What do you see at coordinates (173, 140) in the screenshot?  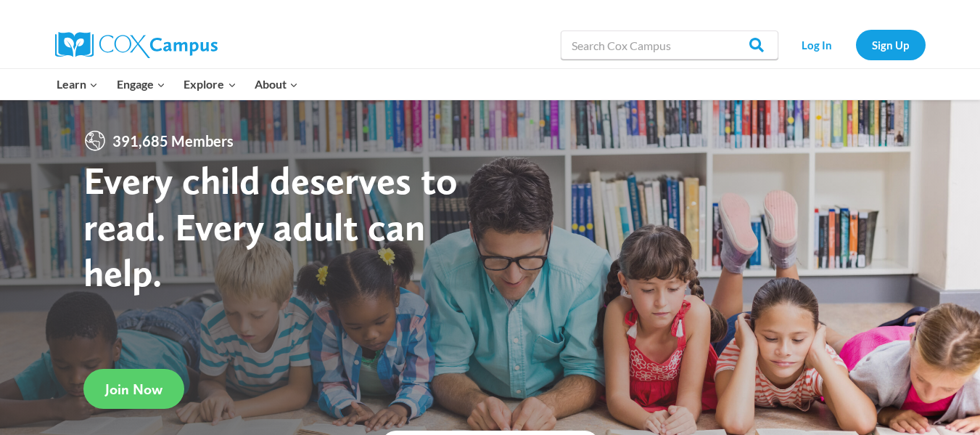 I see `span: 391,685 Members` at bounding box center [173, 140].